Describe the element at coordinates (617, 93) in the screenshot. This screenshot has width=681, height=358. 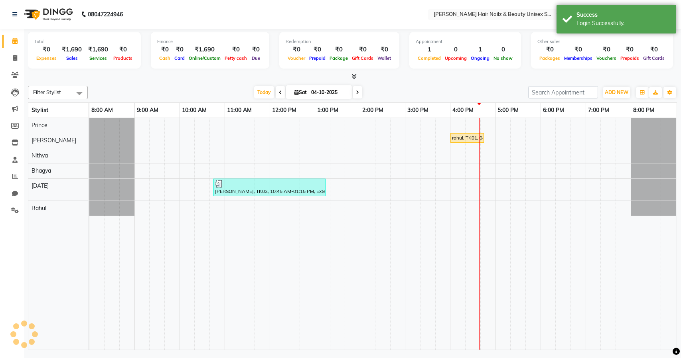
I see `button: ADD NEW` at that location.